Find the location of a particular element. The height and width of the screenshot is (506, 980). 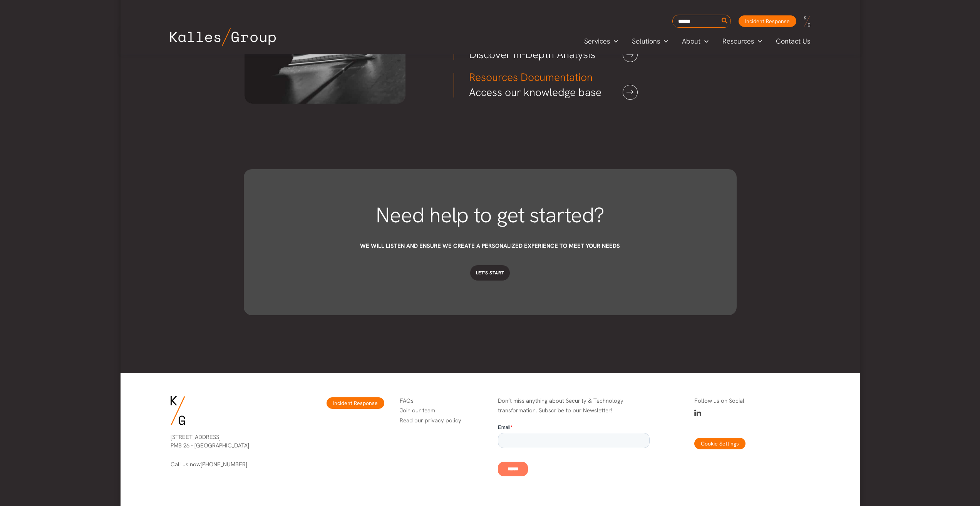

p: Don’t miss anything about Security & Technology transformation. Subscribe to our Newsletter! is located at coordinates (574, 405).